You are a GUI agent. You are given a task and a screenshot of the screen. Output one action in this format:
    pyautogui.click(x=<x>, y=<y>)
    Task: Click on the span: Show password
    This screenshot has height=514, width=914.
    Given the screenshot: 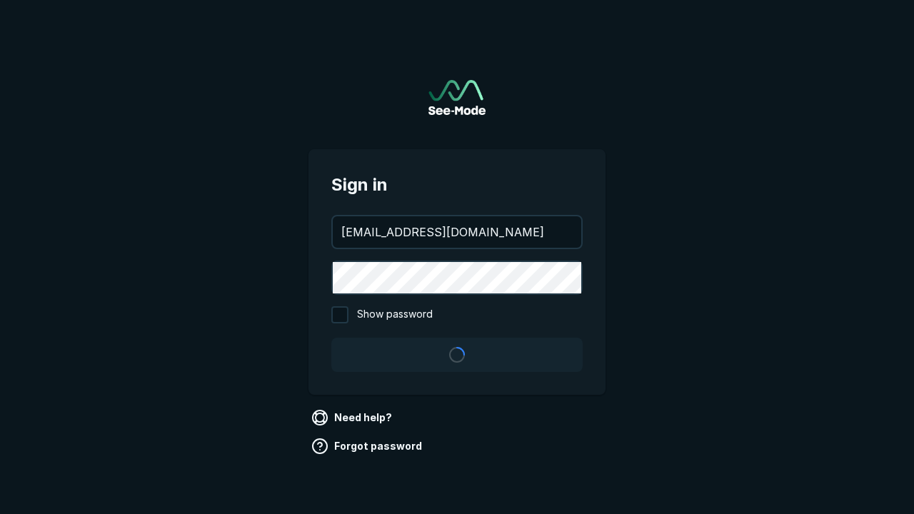 What is the action you would take?
    pyautogui.click(x=395, y=315)
    